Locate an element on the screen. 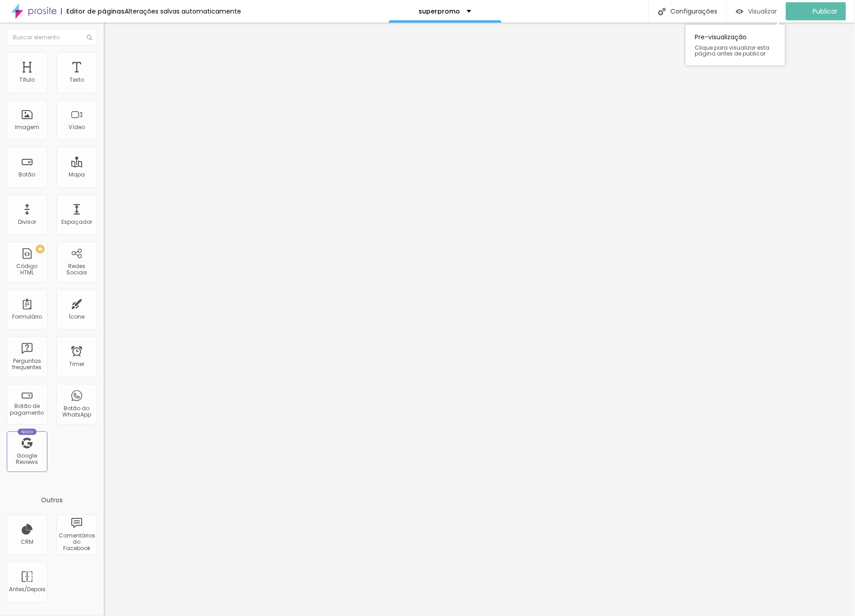 This screenshot has width=855, height=616. div: Comentários do Facebook is located at coordinates (76, 542).